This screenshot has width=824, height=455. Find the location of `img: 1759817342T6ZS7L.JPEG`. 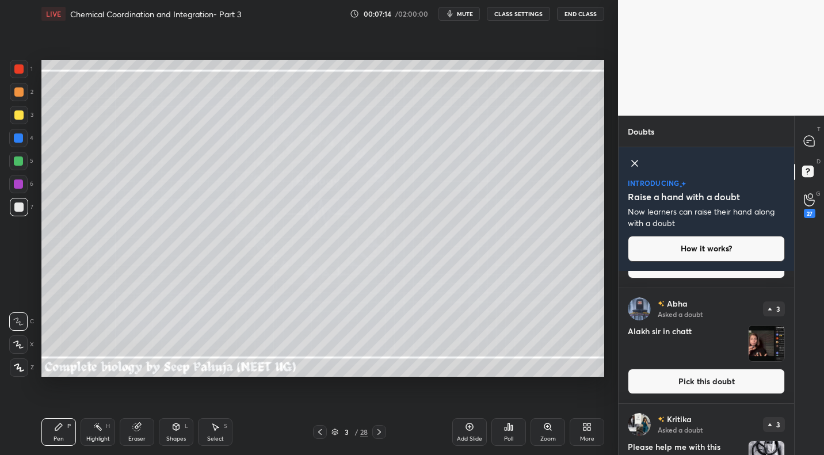

img: 1759817342T6ZS7L.JPEG is located at coordinates (767, 344).